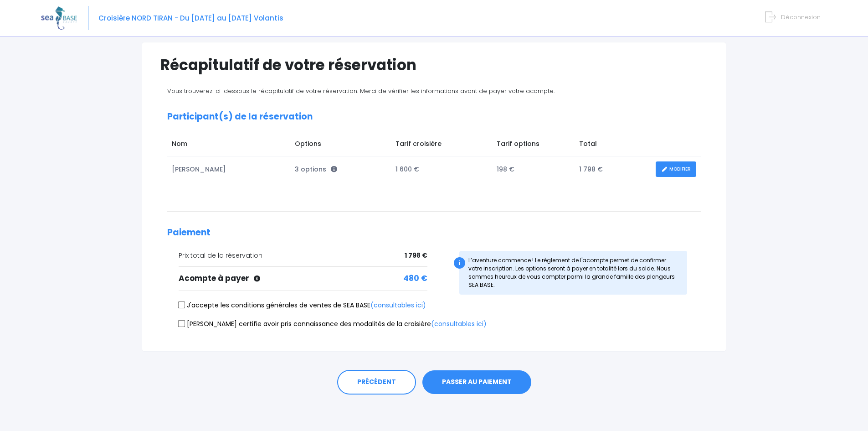 The width and height of the screenshot is (868, 431). I want to click on button: PASSER AU PAIEMENT, so click(477, 382).